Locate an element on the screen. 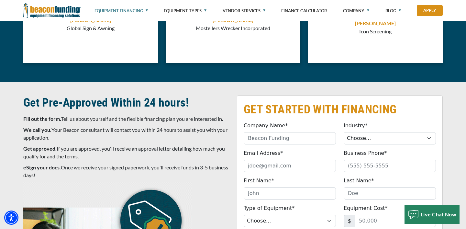 Image resolution: width=466 pixels, height=229 pixels. input: John is located at coordinates (289, 193).